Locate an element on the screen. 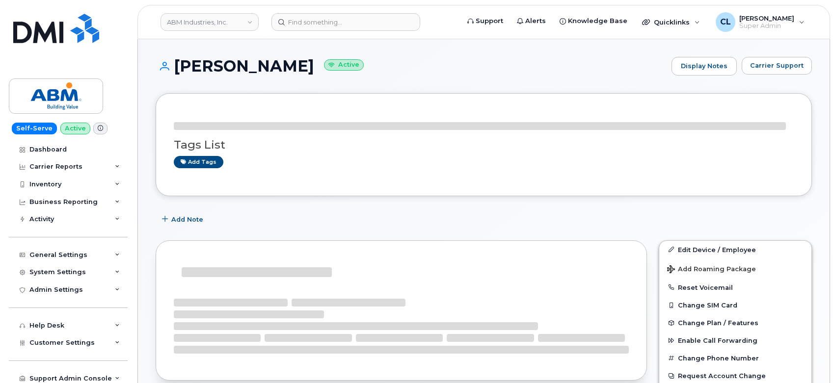  button: Reset Voicemail is located at coordinates (735, 288).